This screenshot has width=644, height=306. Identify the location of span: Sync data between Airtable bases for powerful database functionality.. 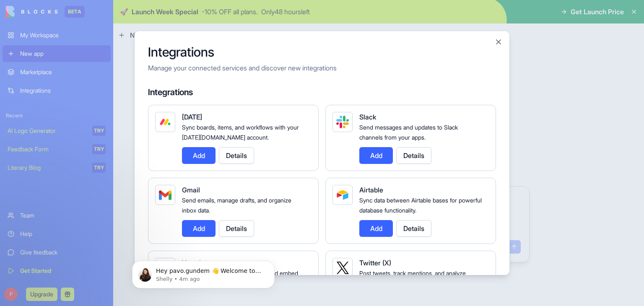
(420, 206).